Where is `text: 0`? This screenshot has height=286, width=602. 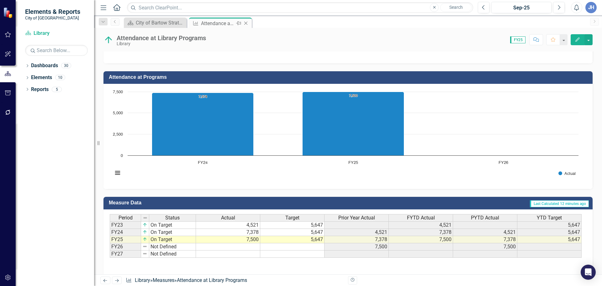 text: 0 is located at coordinates (122, 155).